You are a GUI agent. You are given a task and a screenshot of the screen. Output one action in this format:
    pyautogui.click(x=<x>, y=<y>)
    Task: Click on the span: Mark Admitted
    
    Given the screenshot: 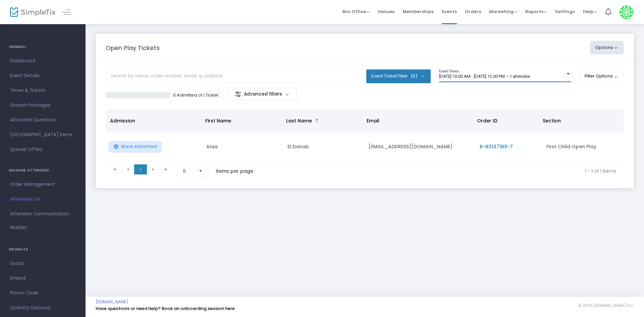 What is the action you would take?
    pyautogui.click(x=139, y=146)
    